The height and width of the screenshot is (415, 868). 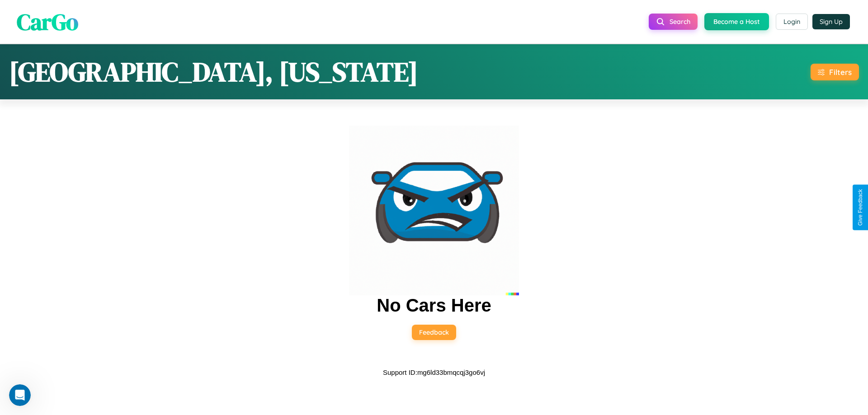 What do you see at coordinates (831, 22) in the screenshot?
I see `button: Sign Up` at bounding box center [831, 22].